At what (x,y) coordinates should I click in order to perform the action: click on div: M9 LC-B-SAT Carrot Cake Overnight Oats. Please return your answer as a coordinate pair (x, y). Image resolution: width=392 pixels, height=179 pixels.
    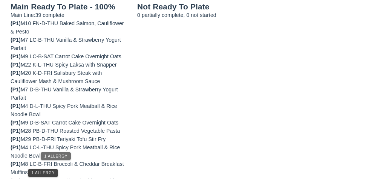
    Looking at the image, I should click on (69, 56).